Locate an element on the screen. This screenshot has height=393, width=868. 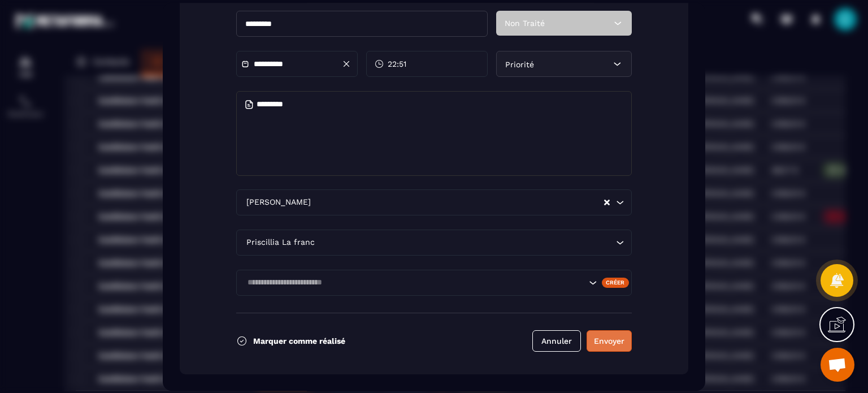
button: Envoyer is located at coordinates (609, 341).